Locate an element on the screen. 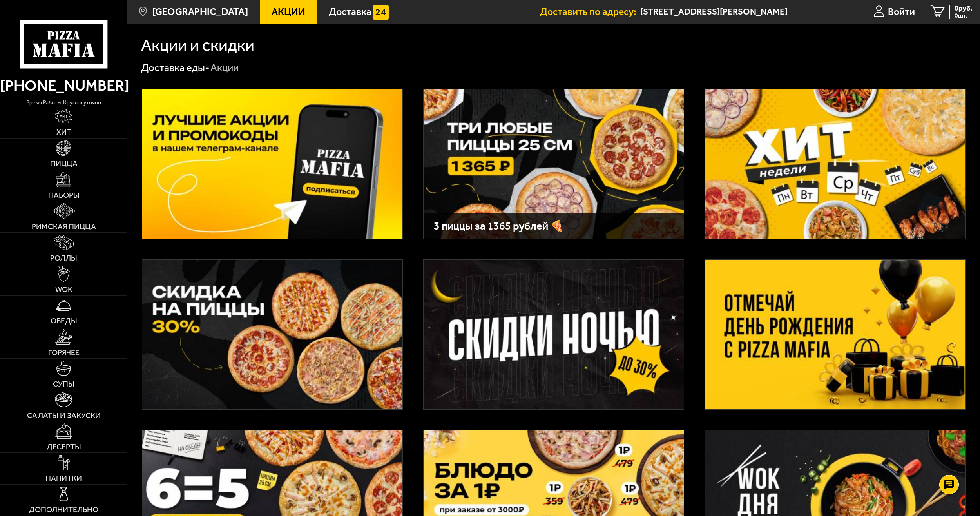 This screenshot has height=516, width=980. span: Хит is located at coordinates (64, 132).